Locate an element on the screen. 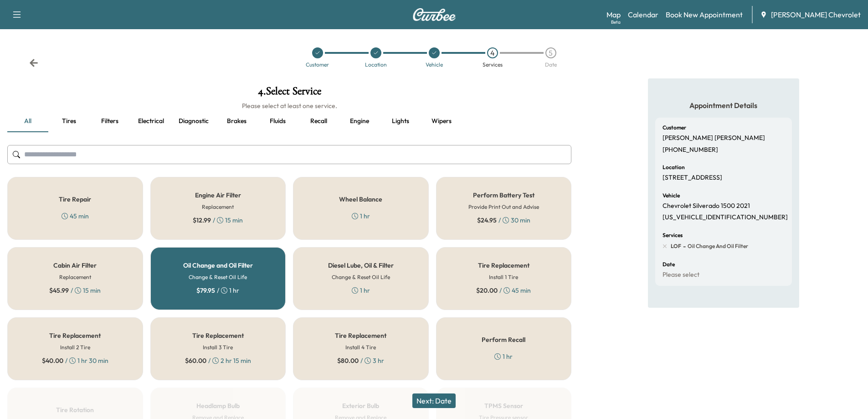 The height and width of the screenshot is (419, 868). h5: Cabin Air Filter is located at coordinates (75, 265).